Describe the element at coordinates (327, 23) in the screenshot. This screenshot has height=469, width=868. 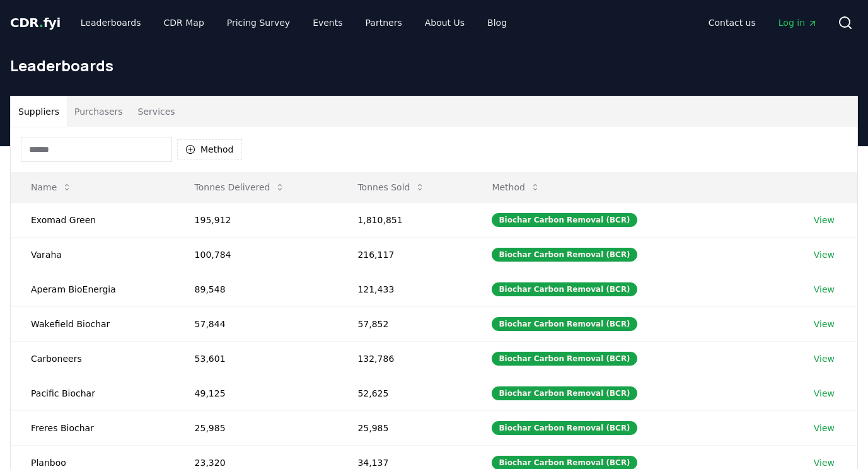
I see `a: Events` at that location.